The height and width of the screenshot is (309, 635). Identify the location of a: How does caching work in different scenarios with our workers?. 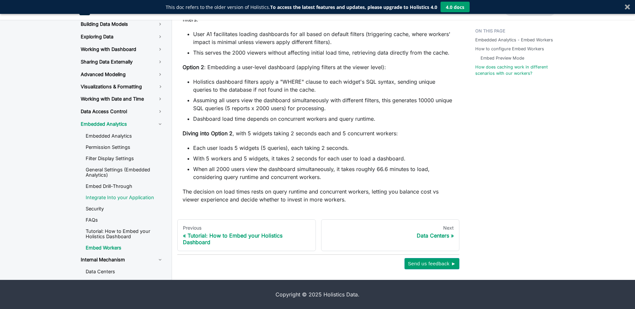
(515, 70).